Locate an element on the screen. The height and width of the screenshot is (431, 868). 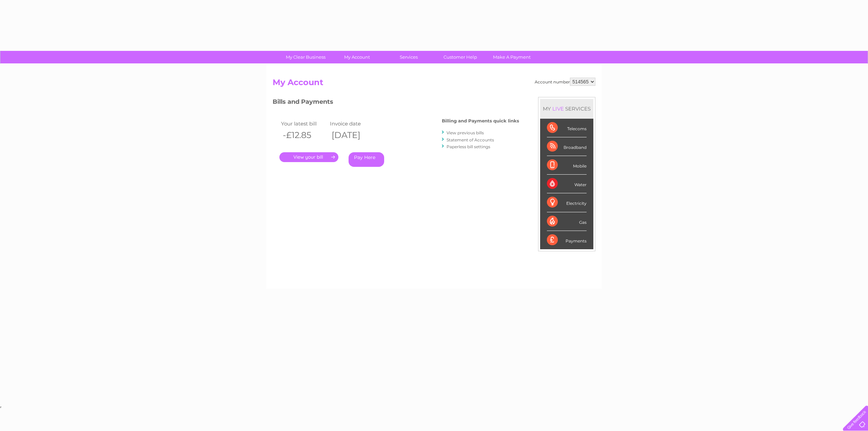
div: Payments is located at coordinates (567, 240).